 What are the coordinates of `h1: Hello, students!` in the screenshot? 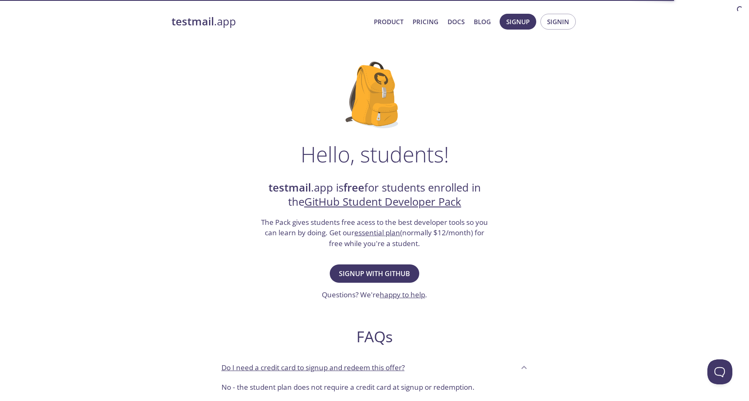 It's located at (375, 154).